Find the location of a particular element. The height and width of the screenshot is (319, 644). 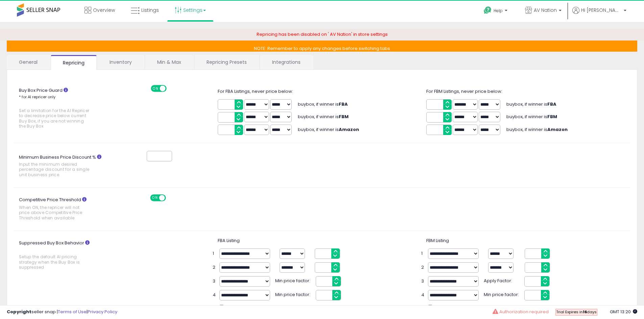

span: When ON, the repricer will not price above Competitive Price Threshold when available is located at coordinates (55, 213).